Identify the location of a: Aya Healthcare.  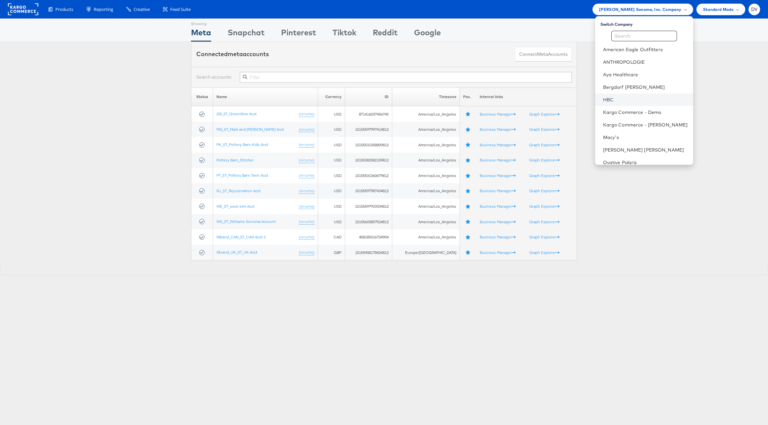
(646, 75).